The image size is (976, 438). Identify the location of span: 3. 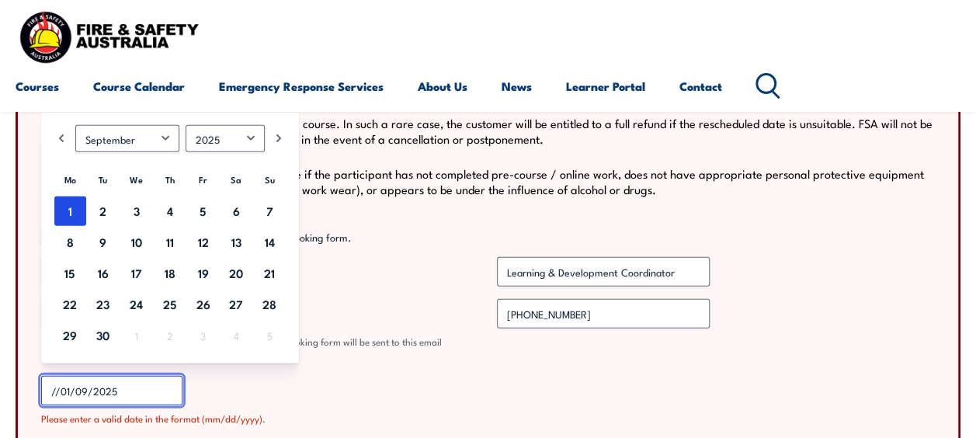
(203, 336).